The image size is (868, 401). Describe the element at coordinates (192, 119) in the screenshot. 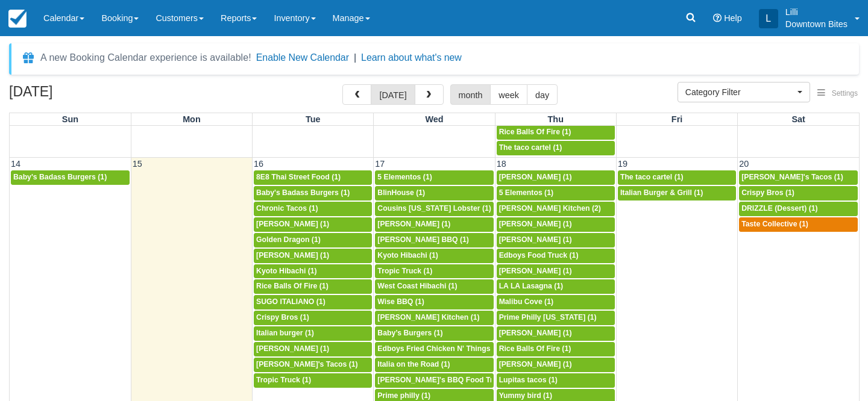

I see `span: Mon` at that location.